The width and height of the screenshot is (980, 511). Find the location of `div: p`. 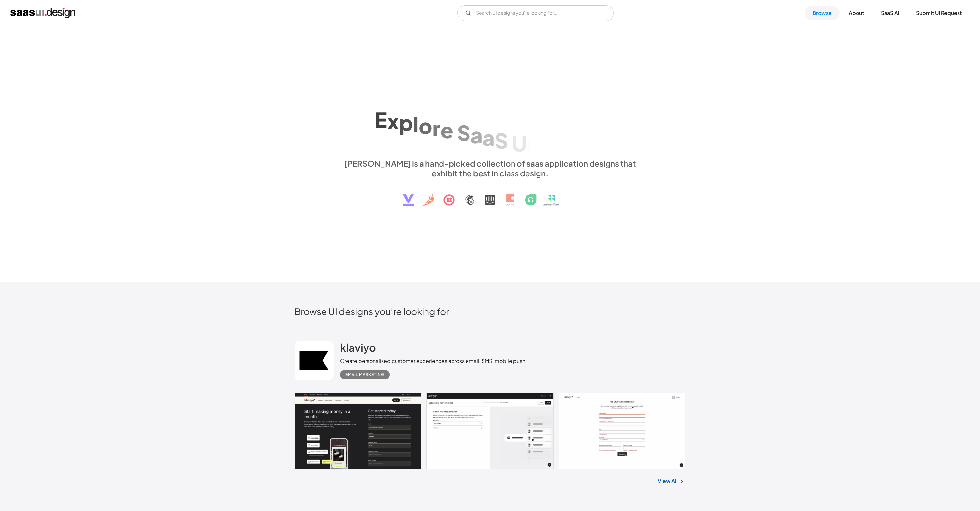

div: p is located at coordinates (406, 122).